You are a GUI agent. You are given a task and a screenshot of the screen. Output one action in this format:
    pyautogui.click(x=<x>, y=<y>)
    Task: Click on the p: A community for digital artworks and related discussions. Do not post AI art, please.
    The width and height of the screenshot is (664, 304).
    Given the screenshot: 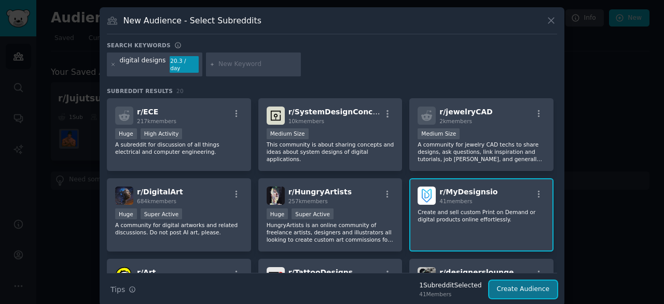 What is the action you would take?
    pyautogui.click(x=179, y=228)
    